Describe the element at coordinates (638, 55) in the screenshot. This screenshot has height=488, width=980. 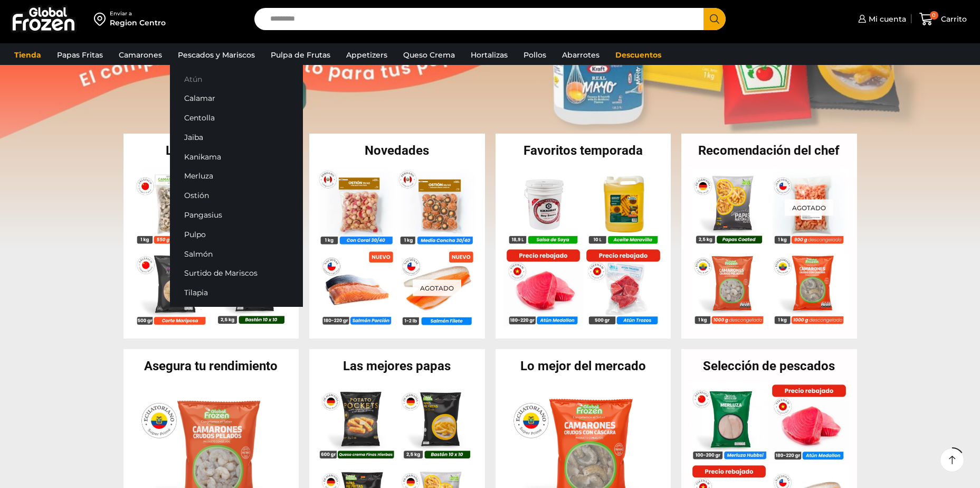
I see `a: Descuentos` at that location.